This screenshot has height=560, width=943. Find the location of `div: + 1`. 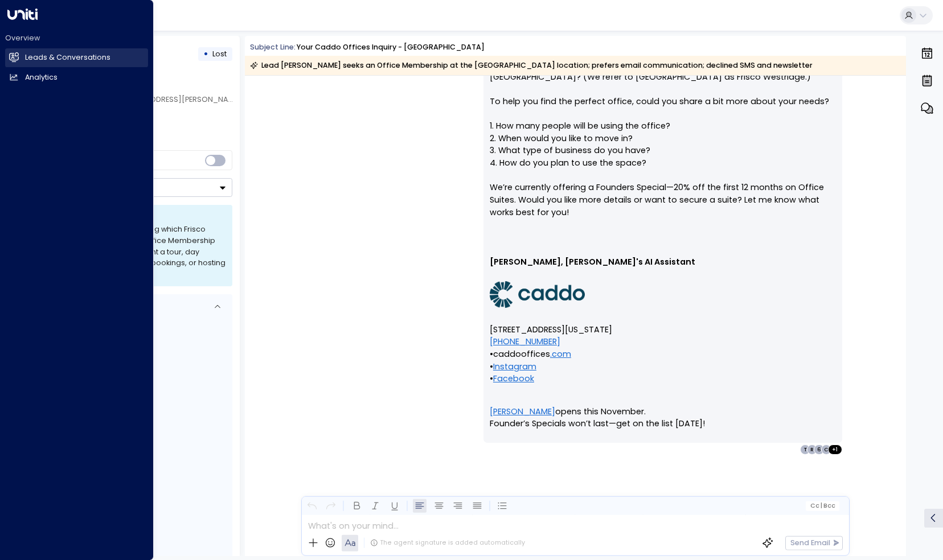

div: + 1 is located at coordinates (835, 450).